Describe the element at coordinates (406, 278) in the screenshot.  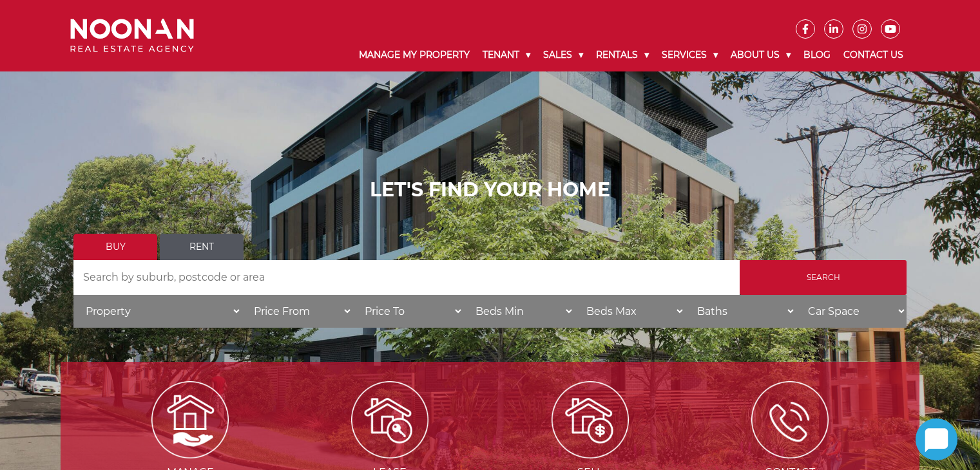
I see `input: Search by suburb, postcode or area` at that location.